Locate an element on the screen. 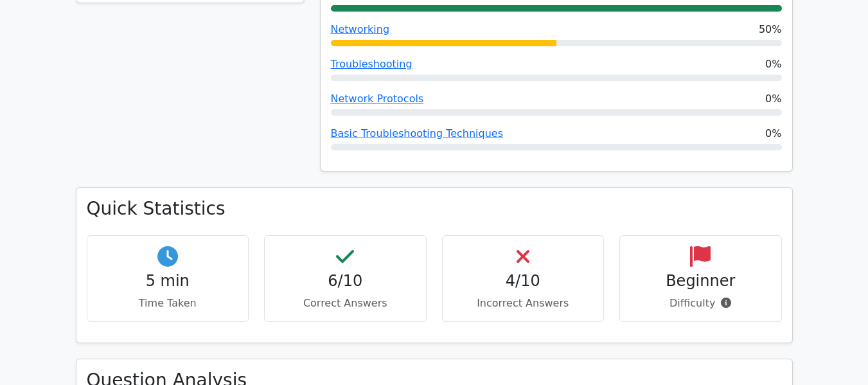 This screenshot has width=868, height=385. h3: Quick Statistics is located at coordinates (434, 209).